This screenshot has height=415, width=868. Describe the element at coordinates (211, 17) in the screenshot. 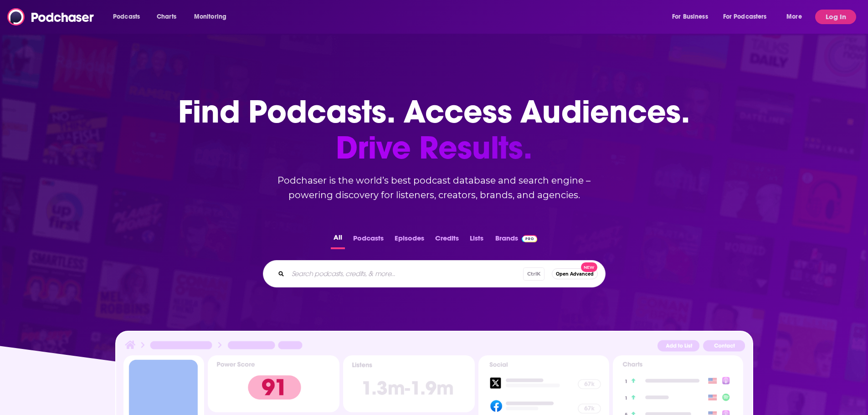

I see `span: Monitoring` at that location.